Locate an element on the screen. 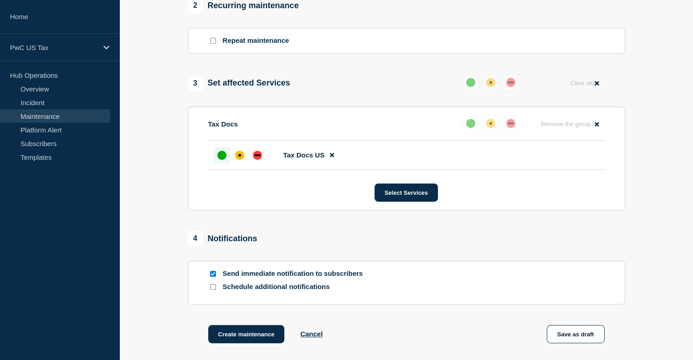 The width and height of the screenshot is (693, 360). input: Send immediate notification to subscribers is located at coordinates (213, 274).